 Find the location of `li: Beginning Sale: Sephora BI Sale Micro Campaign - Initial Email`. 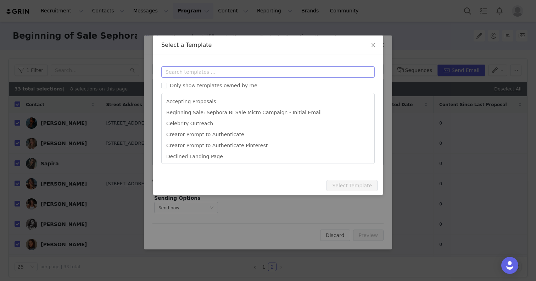

li: Beginning Sale: Sephora BI Sale Micro Campaign - Initial Email is located at coordinates (268, 112).